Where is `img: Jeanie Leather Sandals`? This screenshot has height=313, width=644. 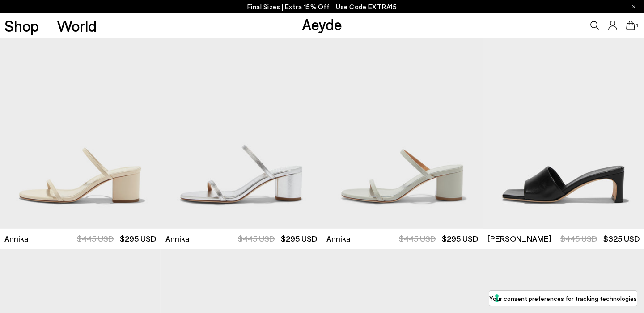 img: Jeanie Leather Sandals is located at coordinates (563, 128).